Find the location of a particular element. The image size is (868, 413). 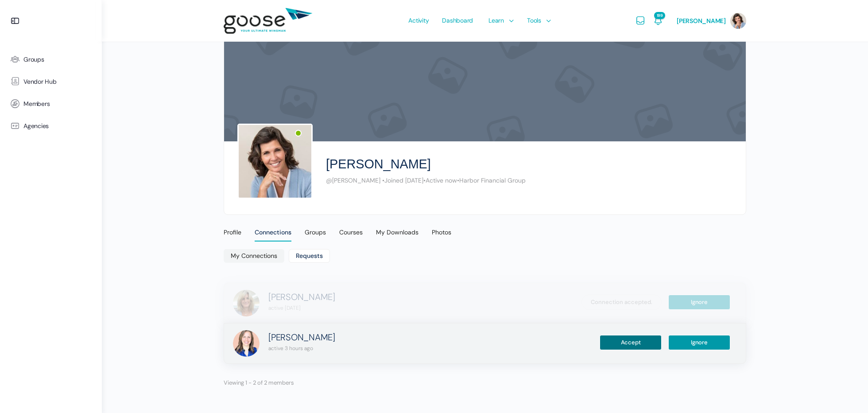

div: Courses is located at coordinates (351, 235).